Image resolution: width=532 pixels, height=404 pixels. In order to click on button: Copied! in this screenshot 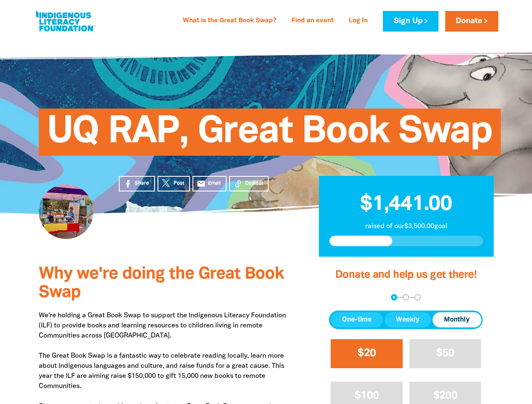, I will do `click(249, 183)`.